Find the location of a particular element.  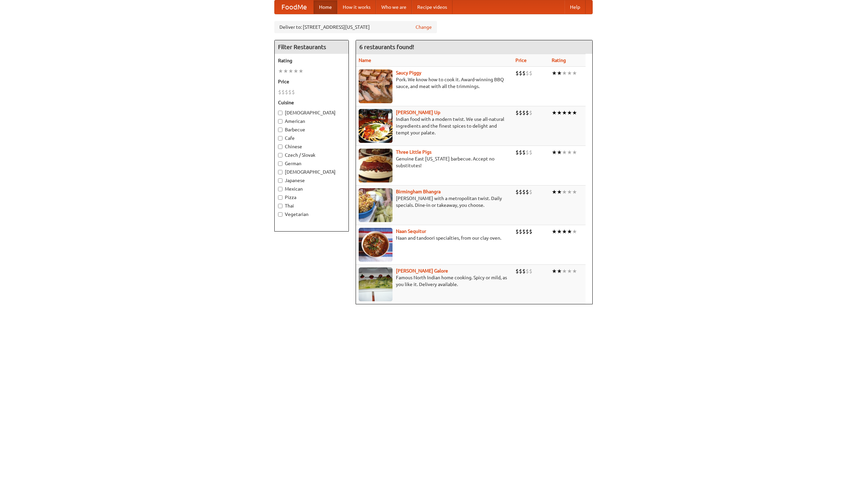

a: Birmingham Bhangra is located at coordinates (418, 192).